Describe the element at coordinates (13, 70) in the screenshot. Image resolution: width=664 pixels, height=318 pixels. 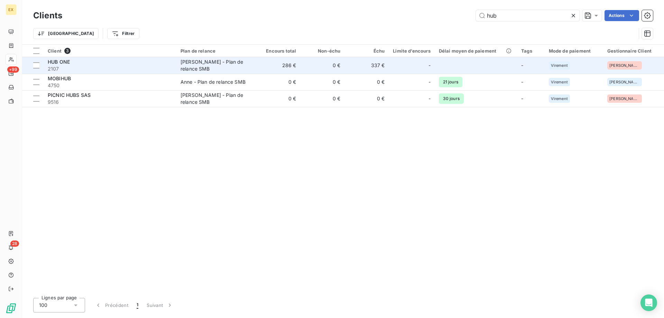
I see `span: +99` at that location.